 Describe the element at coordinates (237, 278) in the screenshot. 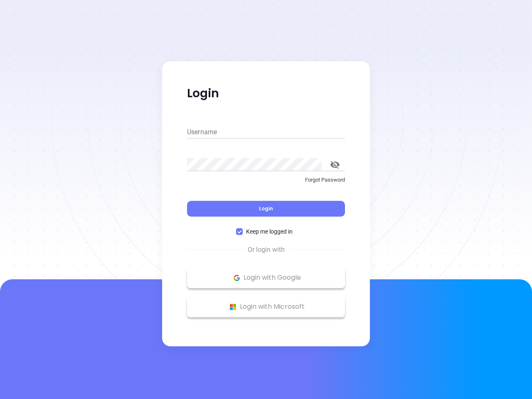

I see `img: Google Logo` at that location.